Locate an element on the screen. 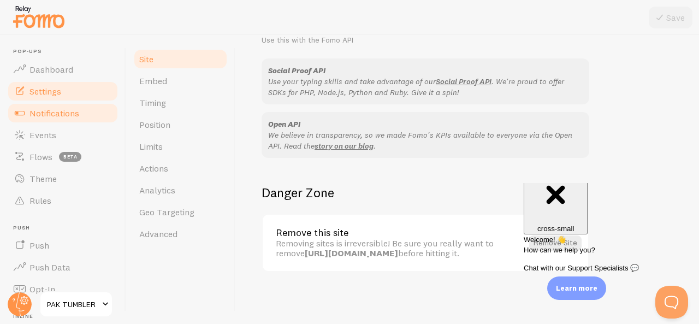 Image resolution: width=699 pixels, height=324 pixels. p: Learn more is located at coordinates (577, 288).